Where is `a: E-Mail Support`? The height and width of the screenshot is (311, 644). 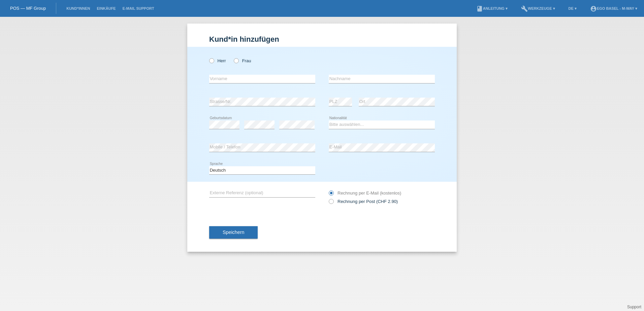
a: E-Mail Support is located at coordinates (138, 8).